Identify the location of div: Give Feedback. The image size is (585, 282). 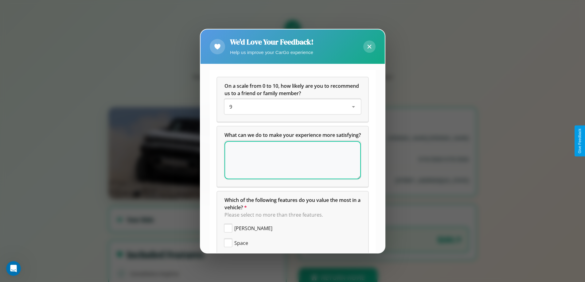
(580, 141).